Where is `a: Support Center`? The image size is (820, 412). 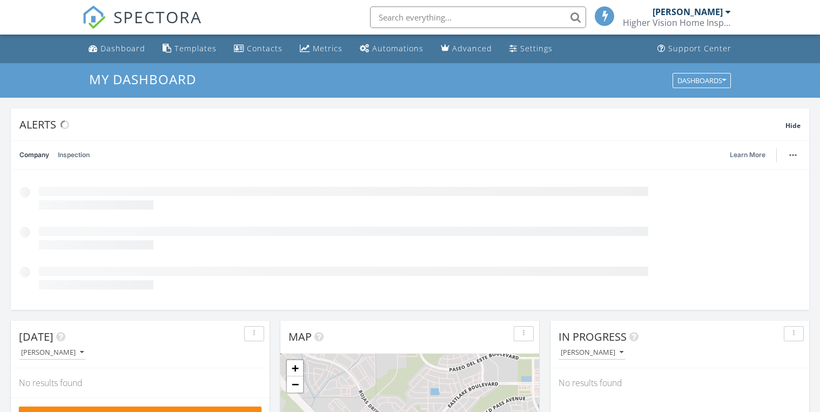 a: Support Center is located at coordinates (694, 49).